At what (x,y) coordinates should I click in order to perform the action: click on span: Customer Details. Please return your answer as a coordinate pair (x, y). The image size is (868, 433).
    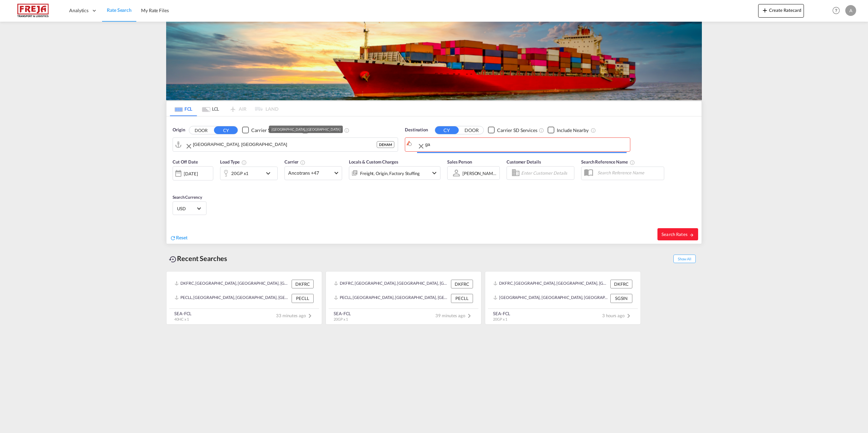
    Looking at the image, I should click on (523, 162).